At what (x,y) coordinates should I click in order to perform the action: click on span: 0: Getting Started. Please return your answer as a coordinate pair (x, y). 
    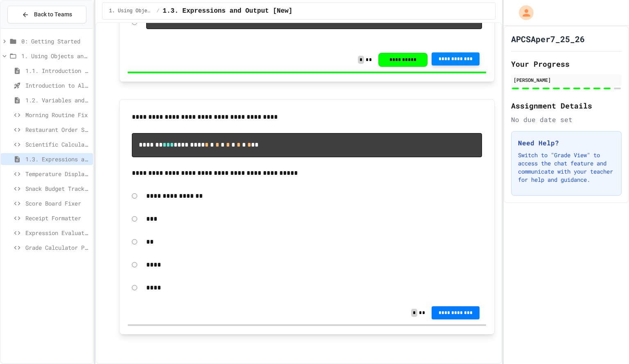
    Looking at the image, I should click on (55, 41).